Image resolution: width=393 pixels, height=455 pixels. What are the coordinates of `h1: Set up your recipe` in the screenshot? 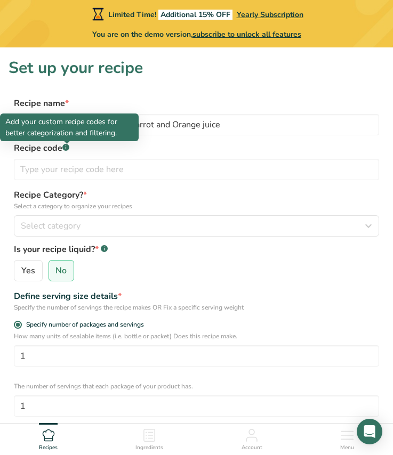 It's located at (196, 68).